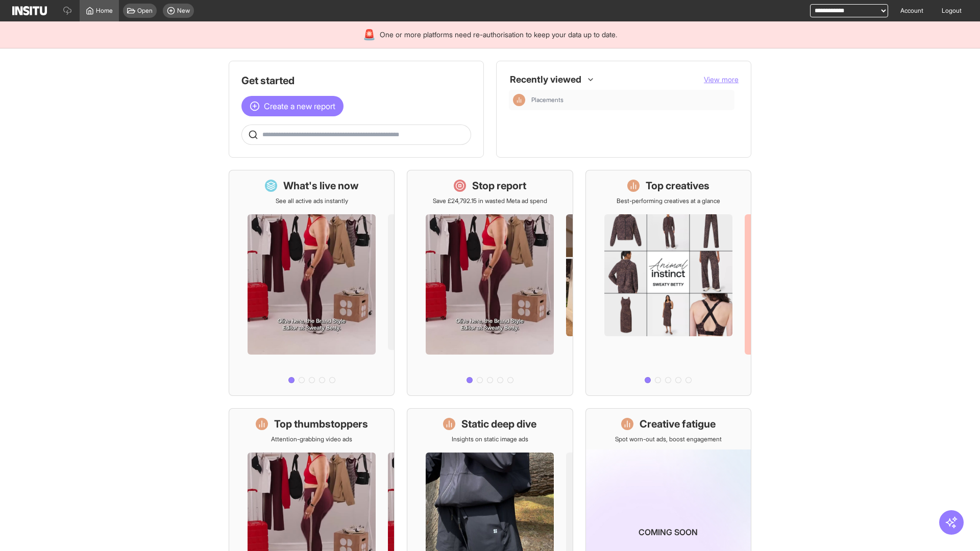  What do you see at coordinates (519, 100) in the screenshot?
I see `div: Insights` at bounding box center [519, 100].